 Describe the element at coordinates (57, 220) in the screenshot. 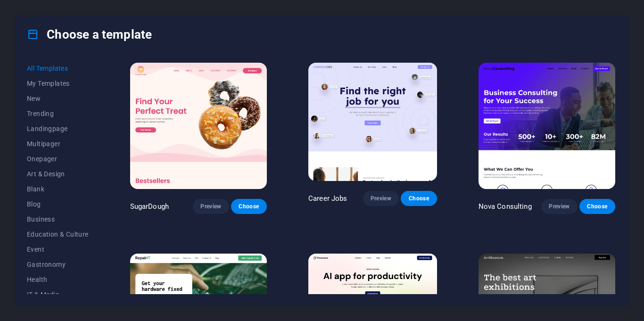

I see `span: Business` at that location.